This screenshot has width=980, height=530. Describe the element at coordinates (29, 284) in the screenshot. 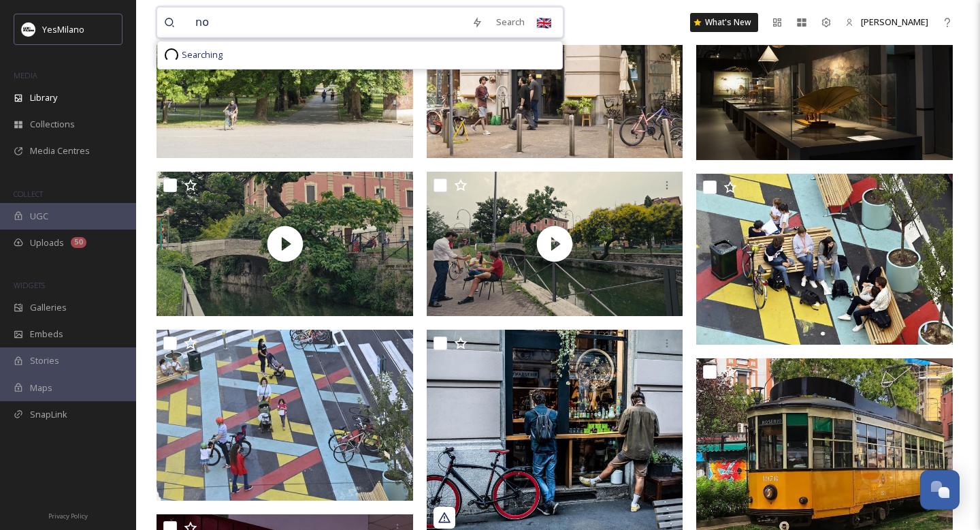

I see `span: WIDGETS` at that location.